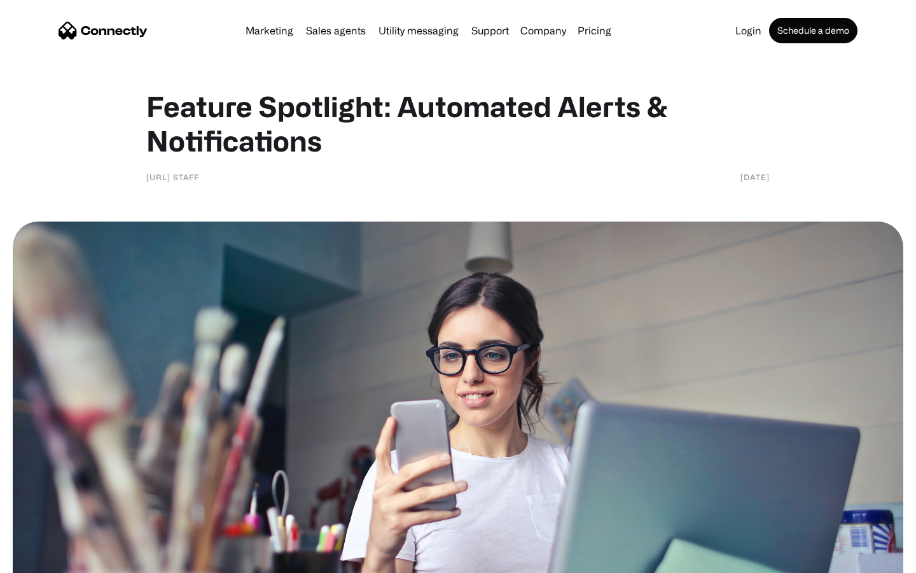 Image resolution: width=916 pixels, height=573 pixels. What do you see at coordinates (51, 559) in the screenshot?
I see `ul: Language list` at bounding box center [51, 559].